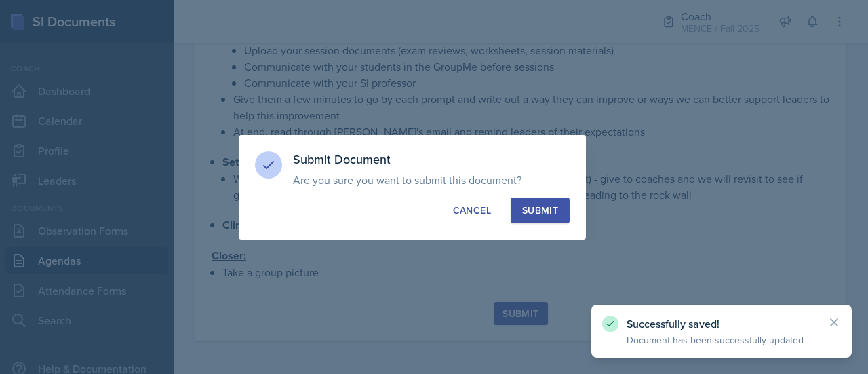  What do you see at coordinates (722, 340) in the screenshot?
I see `p: Document has been successfully updated` at bounding box center [722, 340].